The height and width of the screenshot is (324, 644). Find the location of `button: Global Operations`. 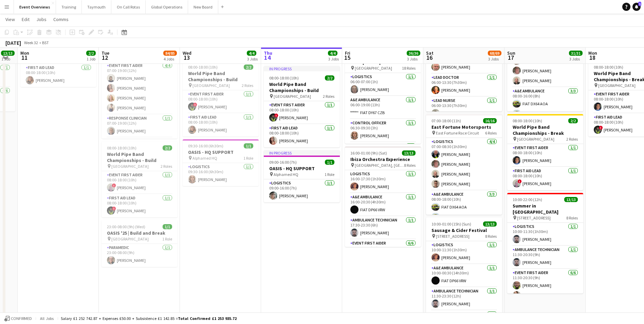

button: Global Operations is located at coordinates (166, 7).